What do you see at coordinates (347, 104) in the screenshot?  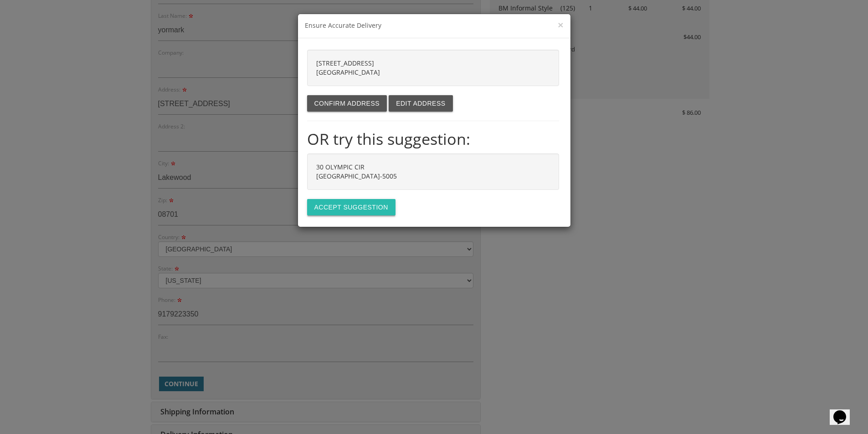 I see `button: Confirm address` at bounding box center [347, 104].